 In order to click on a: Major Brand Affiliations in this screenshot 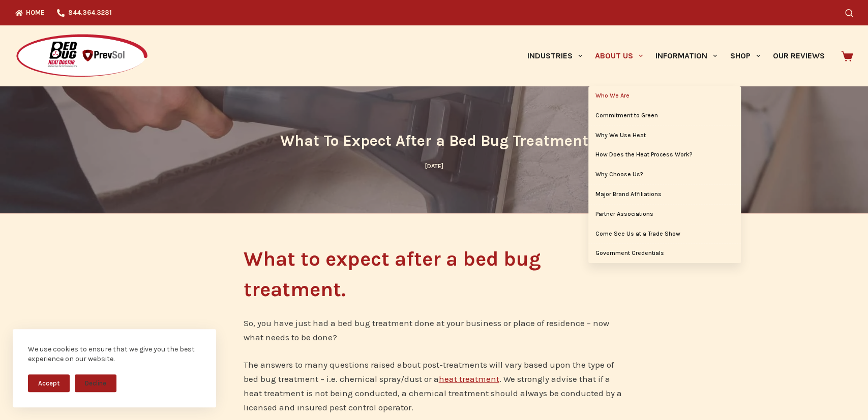, I will do `click(665, 195)`.